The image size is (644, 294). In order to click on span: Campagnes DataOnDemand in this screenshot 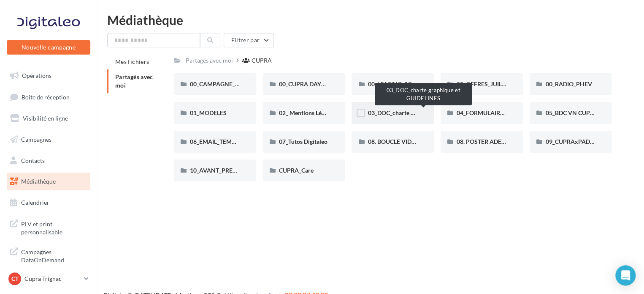, I will do `click(54, 255)`.